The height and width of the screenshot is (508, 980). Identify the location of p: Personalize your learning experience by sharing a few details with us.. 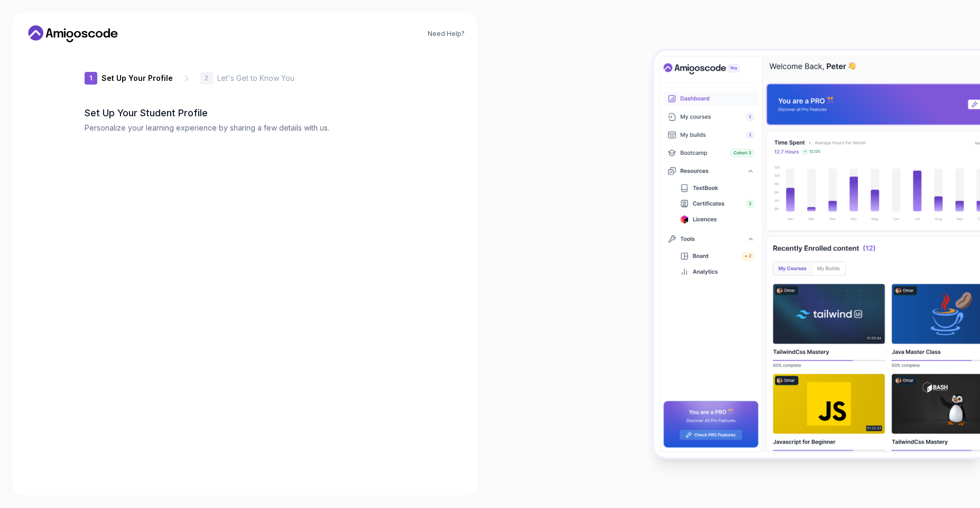
(246, 128).